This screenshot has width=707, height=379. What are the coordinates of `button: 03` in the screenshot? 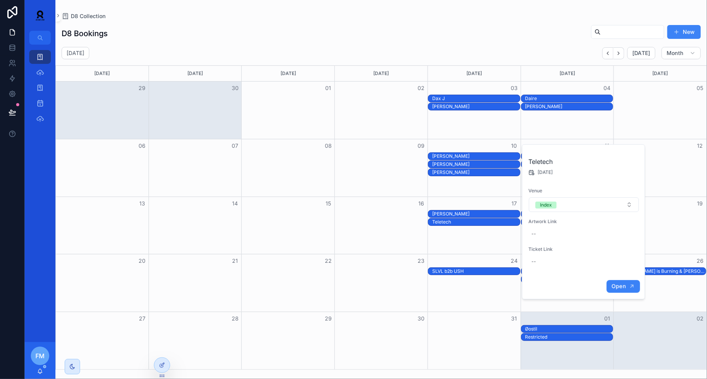 It's located at (514, 88).